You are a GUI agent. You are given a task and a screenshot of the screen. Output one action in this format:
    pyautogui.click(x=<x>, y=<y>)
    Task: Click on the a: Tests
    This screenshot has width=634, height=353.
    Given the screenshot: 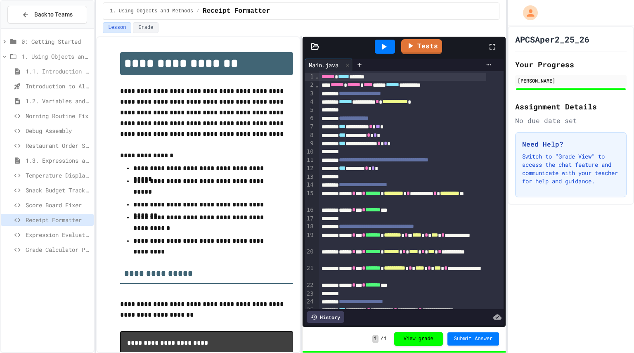 What is the action you would take?
    pyautogui.click(x=422, y=47)
    